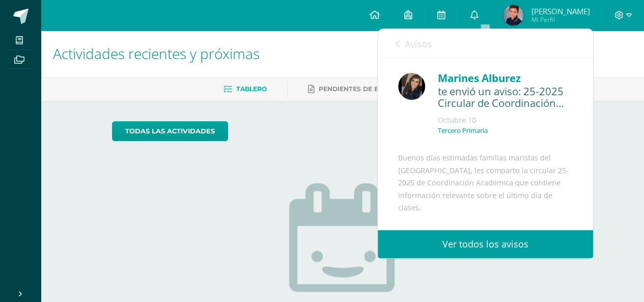 The width and height of the screenshot is (644, 302). I want to click on img: 6f99ca85ee158e1ea464f4dd0b53ae36.png, so click(412, 86).